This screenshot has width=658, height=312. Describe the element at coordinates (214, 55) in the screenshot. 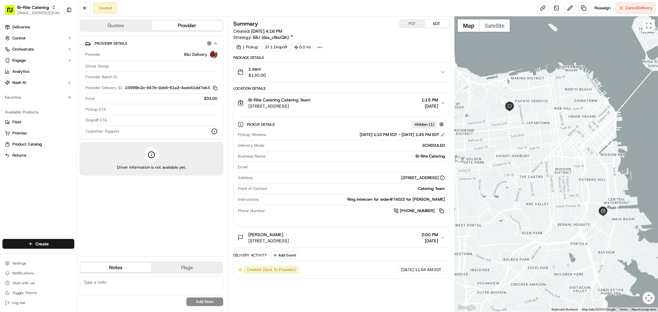

I see `img: profile_bj_cartwheel_2man.png` at that location.